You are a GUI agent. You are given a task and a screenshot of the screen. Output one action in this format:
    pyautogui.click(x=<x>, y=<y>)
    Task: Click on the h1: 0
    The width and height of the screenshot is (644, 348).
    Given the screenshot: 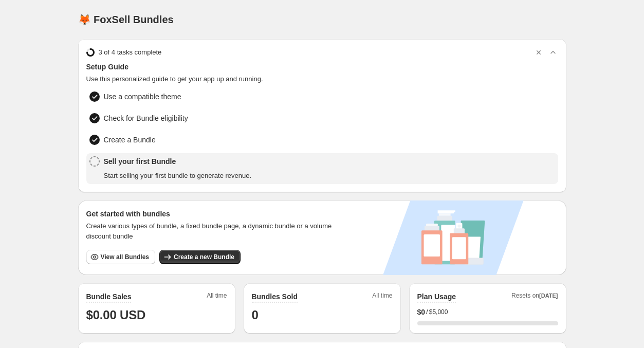 What is the action you would take?
    pyautogui.click(x=322, y=315)
    